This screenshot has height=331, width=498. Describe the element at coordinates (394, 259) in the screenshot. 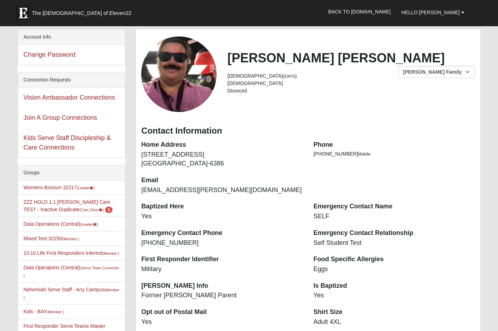

I see `dt: Food Specific Allergies` at that location.